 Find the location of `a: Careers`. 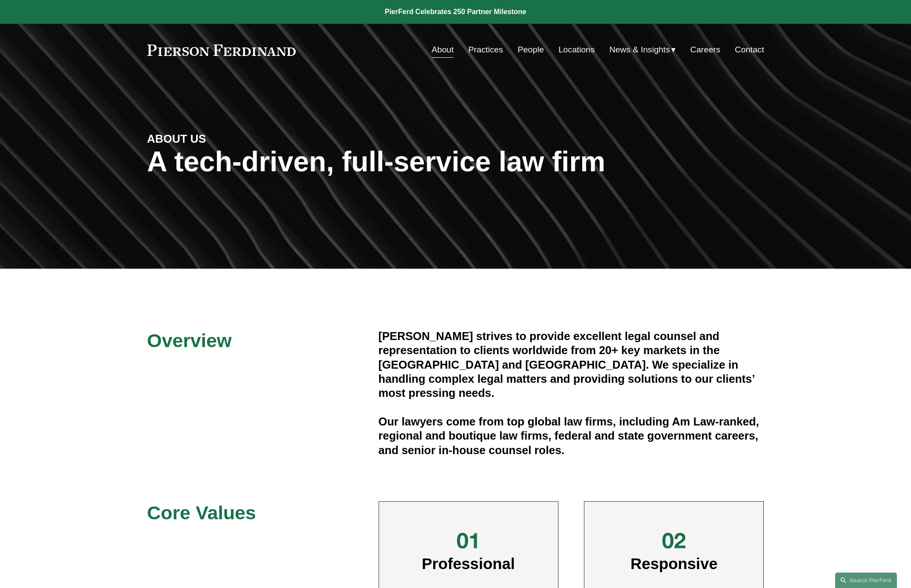

a: Careers is located at coordinates (705, 50).